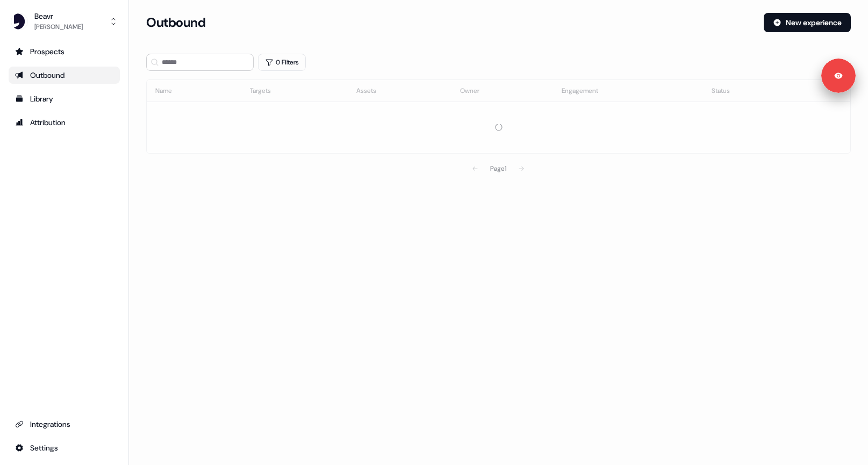 This screenshot has width=868, height=465. Describe the element at coordinates (64, 52) in the screenshot. I see `a: Go to prospects` at that location.